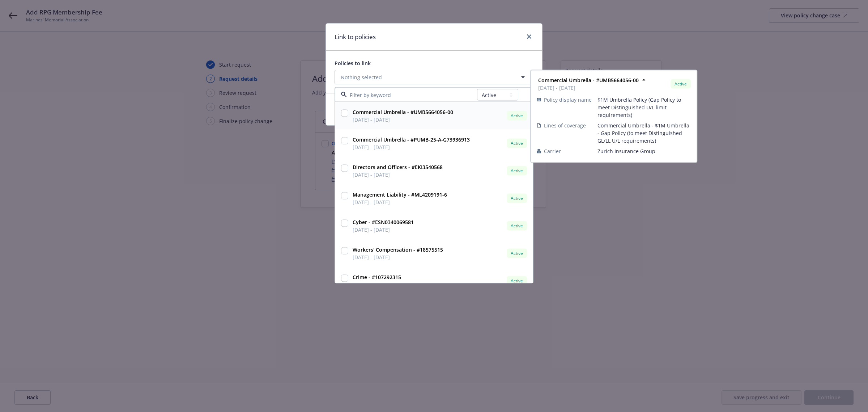 This screenshot has width=868, height=412. Describe the element at coordinates (529, 37) in the screenshot. I see `a: close` at that location.